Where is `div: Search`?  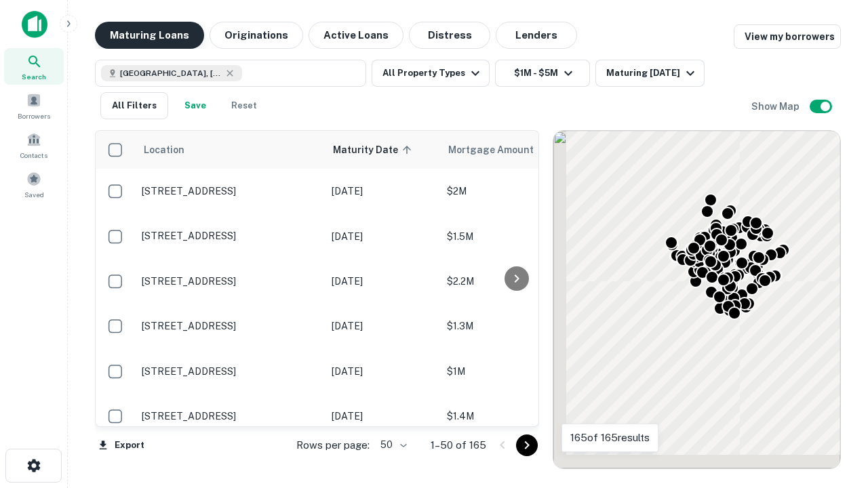 div: Search is located at coordinates (34, 66).